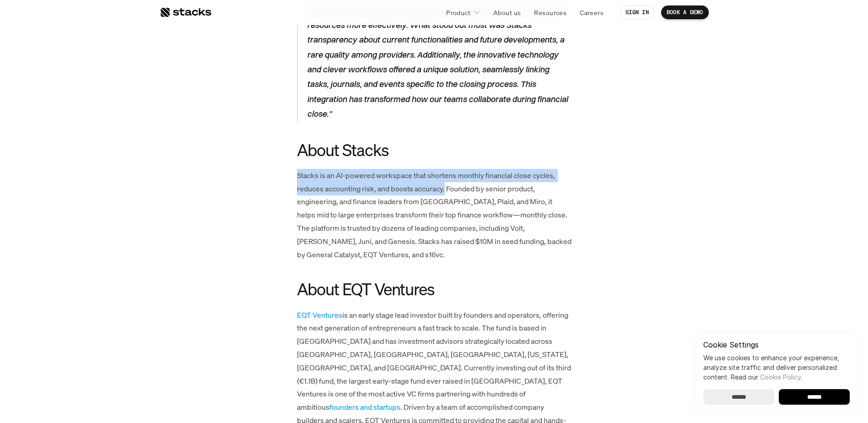 The width and height of the screenshot is (868, 423). Describe the element at coordinates (434, 215) in the screenshot. I see `p: Stacks is an AI-powered workspace that shortens monthly financial close cycles, reduces accountin...` at that location.